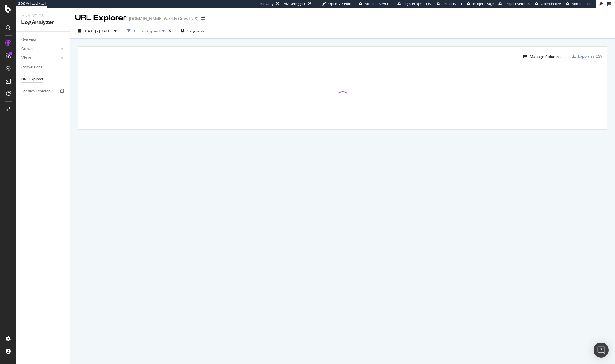  I want to click on a: Open Viz Editor, so click(338, 4).